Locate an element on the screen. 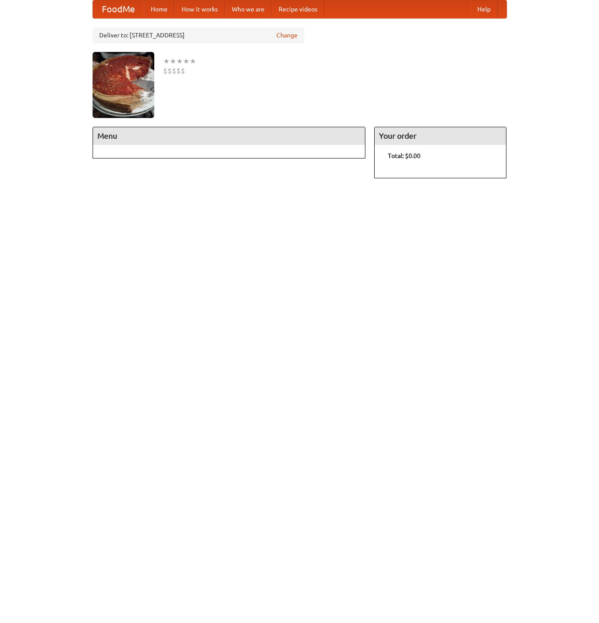  b: Total: $0.00 is located at coordinates (404, 156).